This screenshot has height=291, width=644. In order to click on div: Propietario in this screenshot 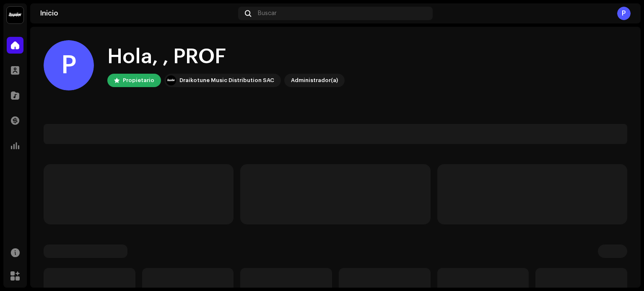, I will do `click(138, 80)`.